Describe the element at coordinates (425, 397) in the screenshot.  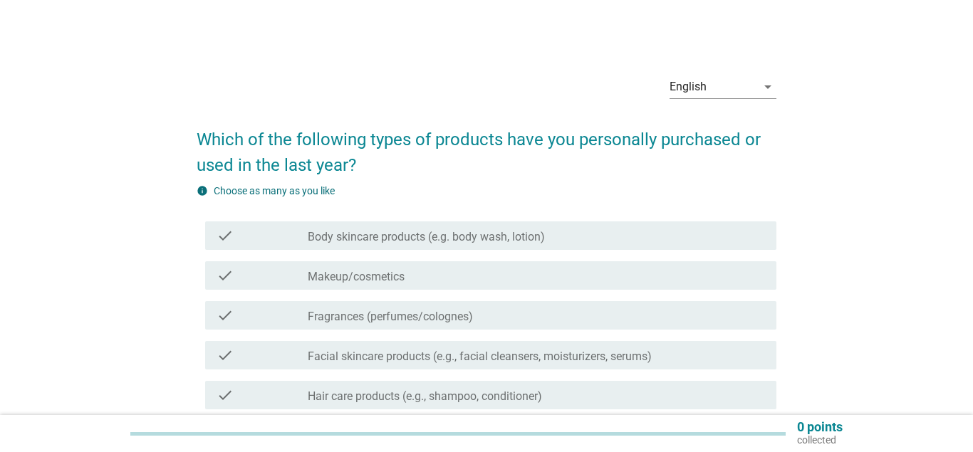
I see `label: Hair care products (e.g., shampoo, conditioner)` at that location.